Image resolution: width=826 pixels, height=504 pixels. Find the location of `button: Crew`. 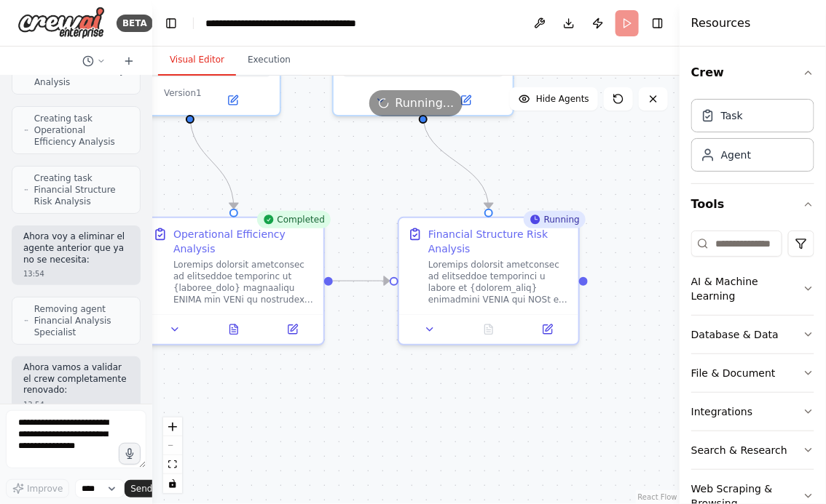

button: Crew is located at coordinates (752, 73).